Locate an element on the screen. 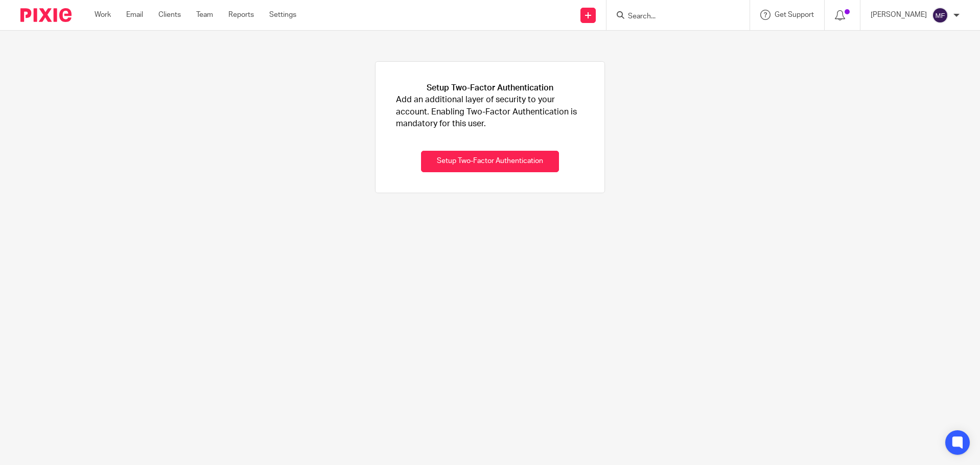  a: Reports is located at coordinates (241, 15).